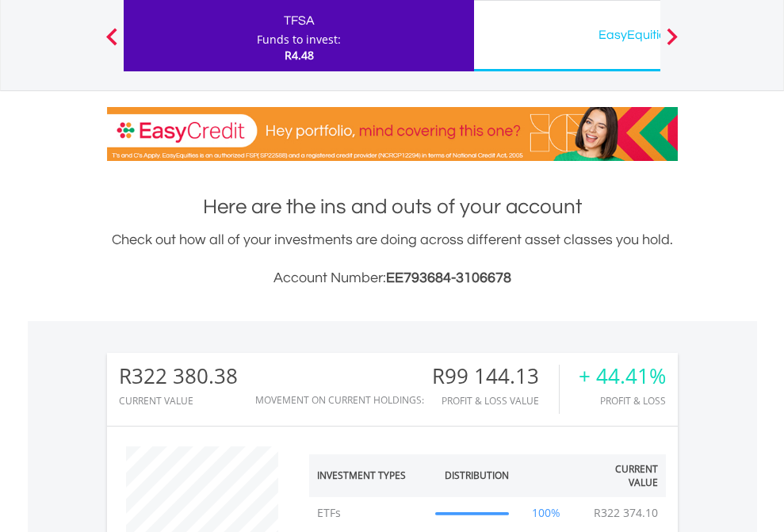  What do you see at coordinates (495, 375) in the screenshot?
I see `div: R99 144.13` at bounding box center [495, 375].